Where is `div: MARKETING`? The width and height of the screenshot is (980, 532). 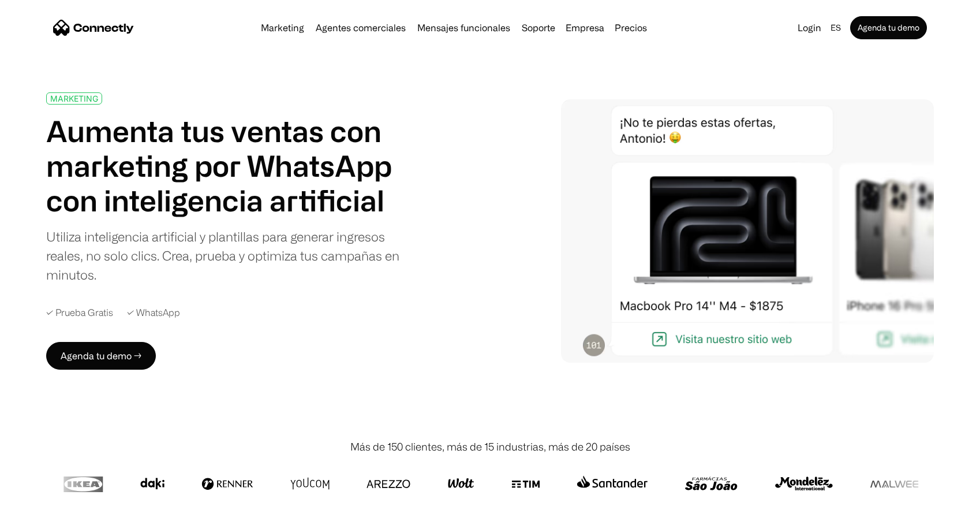
div: MARKETING is located at coordinates (74, 98).